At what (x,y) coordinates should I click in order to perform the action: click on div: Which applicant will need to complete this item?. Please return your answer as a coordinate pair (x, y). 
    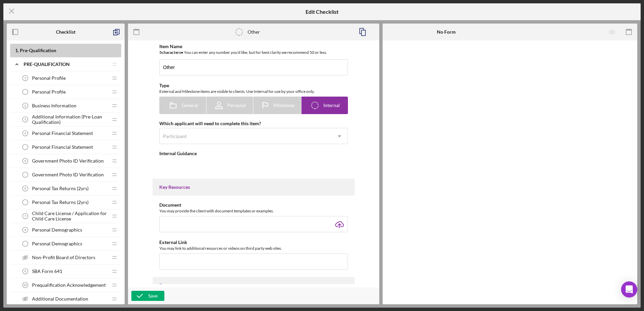
    Looking at the image, I should click on (254, 124).